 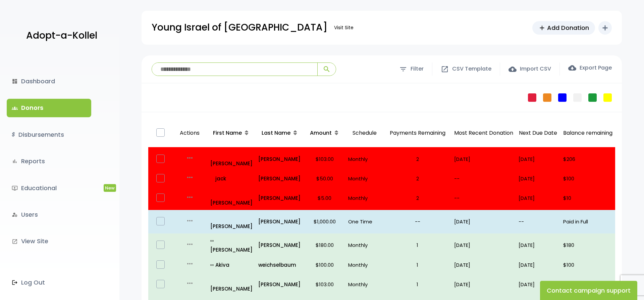 What do you see at coordinates (538, 133) in the screenshot?
I see `p: Next Due Date` at bounding box center [538, 133].